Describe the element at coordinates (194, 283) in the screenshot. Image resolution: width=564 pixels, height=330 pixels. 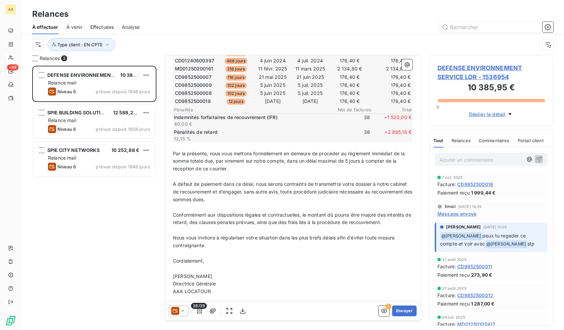
I see `span: Directrice Générale` at that location.